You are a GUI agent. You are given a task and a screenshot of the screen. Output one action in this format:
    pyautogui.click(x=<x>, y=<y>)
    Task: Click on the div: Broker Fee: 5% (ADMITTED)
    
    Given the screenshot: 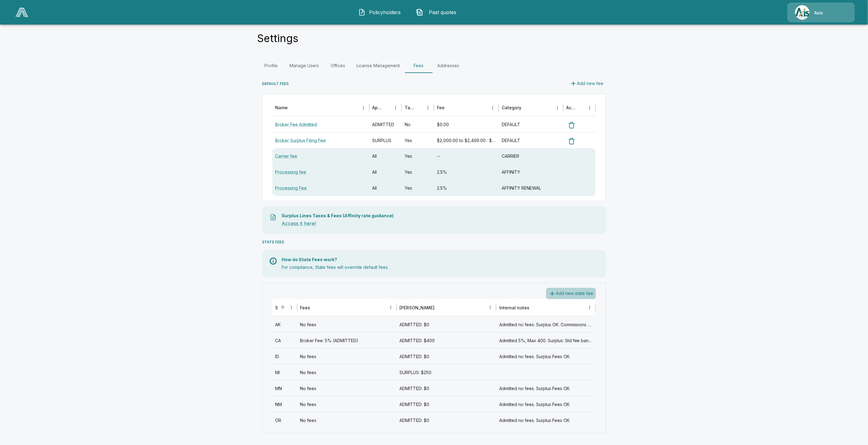 What is the action you would take?
    pyautogui.click(x=347, y=340)
    